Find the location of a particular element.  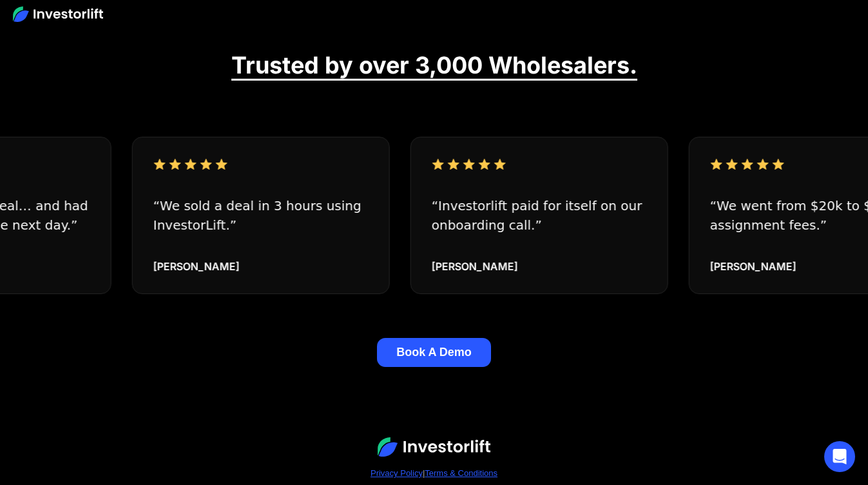

div: Open Intercom Messenger is located at coordinates (840, 457).